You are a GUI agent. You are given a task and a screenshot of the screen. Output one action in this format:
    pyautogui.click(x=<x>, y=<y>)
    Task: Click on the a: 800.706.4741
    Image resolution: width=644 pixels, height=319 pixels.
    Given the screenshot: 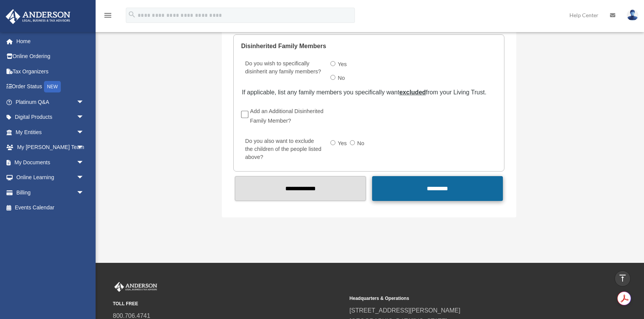 What is the action you would take?
    pyautogui.click(x=132, y=315)
    